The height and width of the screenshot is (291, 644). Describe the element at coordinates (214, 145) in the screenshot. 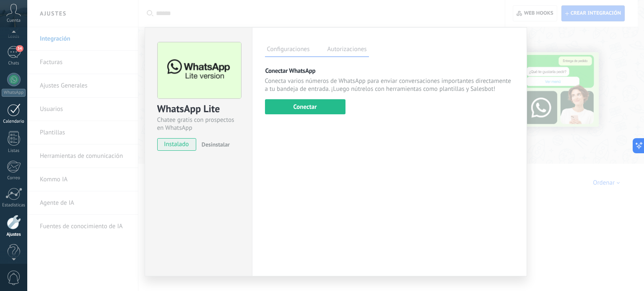

I see `button: Desinstalar` at that location.